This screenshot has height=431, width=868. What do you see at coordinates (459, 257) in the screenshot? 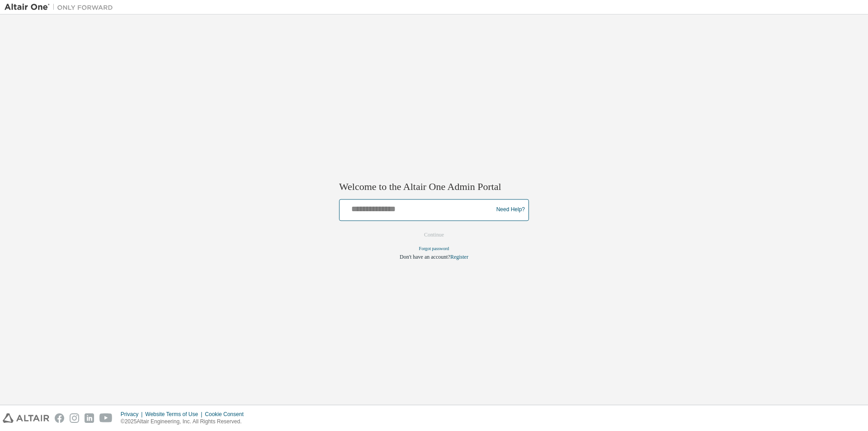
I see `a: Register` at bounding box center [459, 257].